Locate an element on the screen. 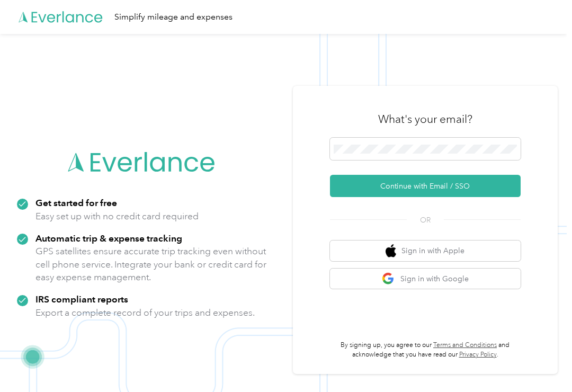 The width and height of the screenshot is (572, 392). span: OR is located at coordinates (425, 220).